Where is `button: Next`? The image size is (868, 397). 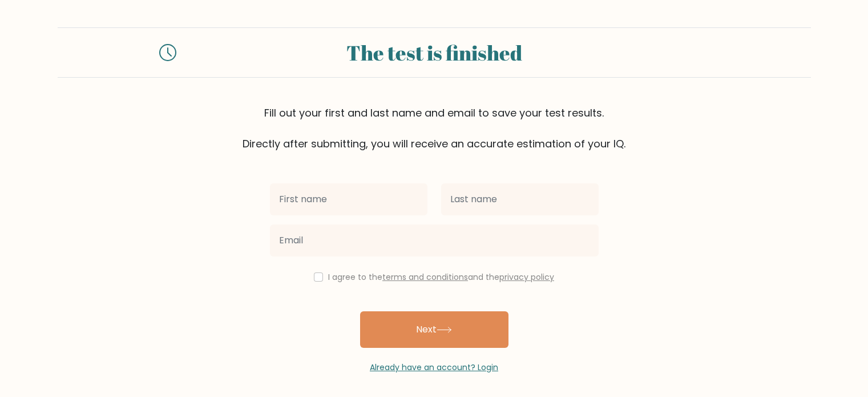
button: Next is located at coordinates (434, 330).